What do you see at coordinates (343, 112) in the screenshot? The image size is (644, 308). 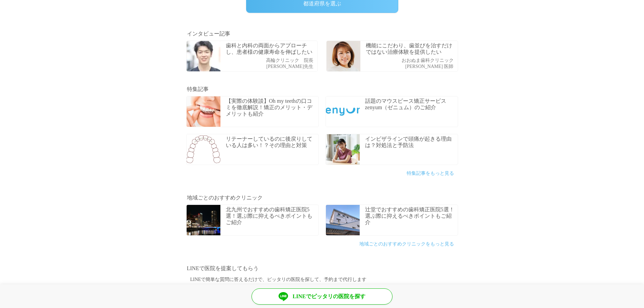 I see `img: 今話題の矯正サービスZenyumのご紹介！` at bounding box center [343, 112].